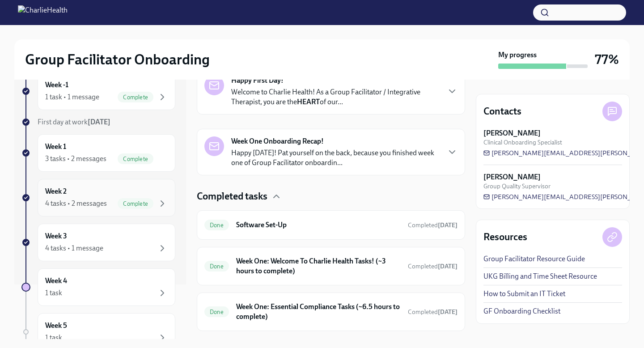 The image size is (644, 348). What do you see at coordinates (517, 55) in the screenshot?
I see `strong: My progress` at bounding box center [517, 55].